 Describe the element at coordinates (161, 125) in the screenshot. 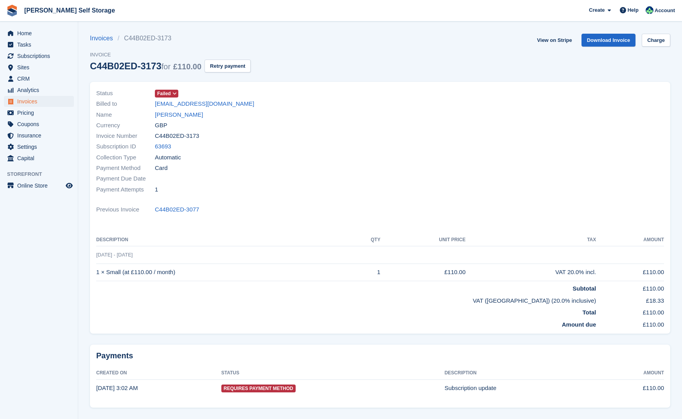

I see `span: GBP` at that location.